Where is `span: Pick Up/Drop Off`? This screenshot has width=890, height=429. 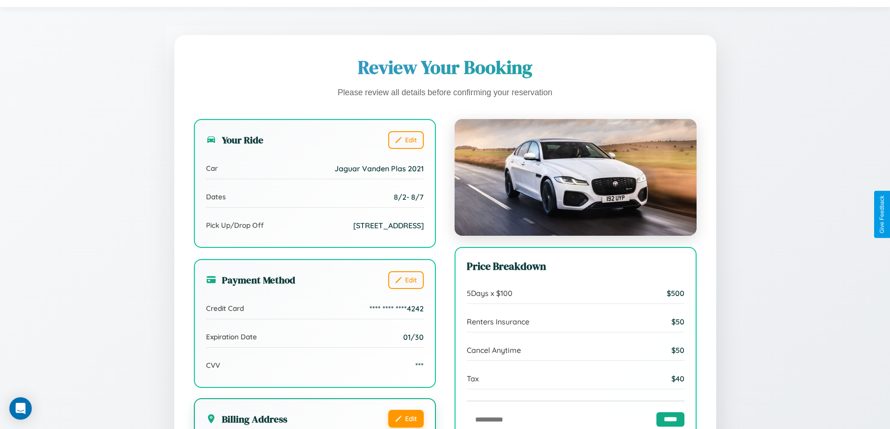
span: Pick Up/Drop Off is located at coordinates (235, 225).